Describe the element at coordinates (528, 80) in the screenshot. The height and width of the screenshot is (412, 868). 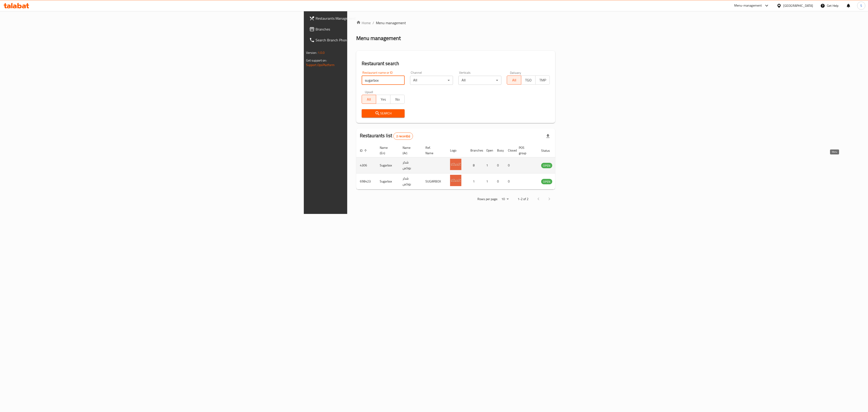
I see `button: TGO` at that location.